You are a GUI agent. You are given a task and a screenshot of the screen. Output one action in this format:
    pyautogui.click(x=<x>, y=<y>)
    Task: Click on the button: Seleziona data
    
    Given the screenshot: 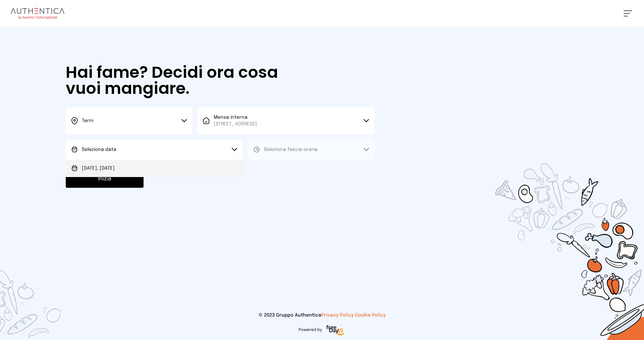 What is the action you would take?
    pyautogui.click(x=154, y=149)
    